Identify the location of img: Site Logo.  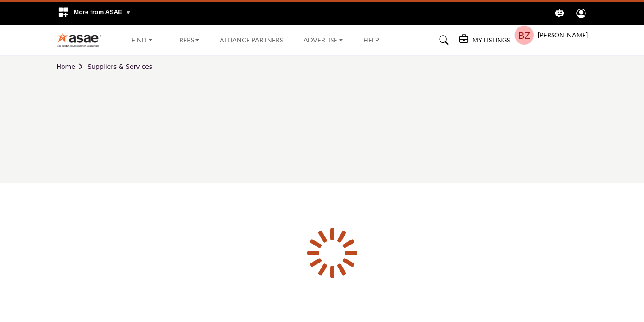
(81, 39).